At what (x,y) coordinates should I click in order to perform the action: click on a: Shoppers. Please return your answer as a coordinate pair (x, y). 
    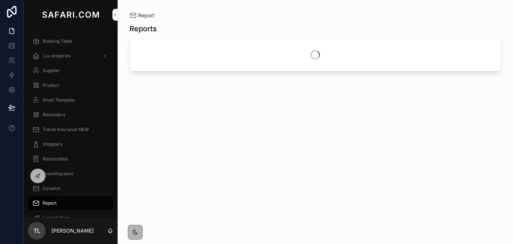
    Looking at the image, I should click on (71, 144).